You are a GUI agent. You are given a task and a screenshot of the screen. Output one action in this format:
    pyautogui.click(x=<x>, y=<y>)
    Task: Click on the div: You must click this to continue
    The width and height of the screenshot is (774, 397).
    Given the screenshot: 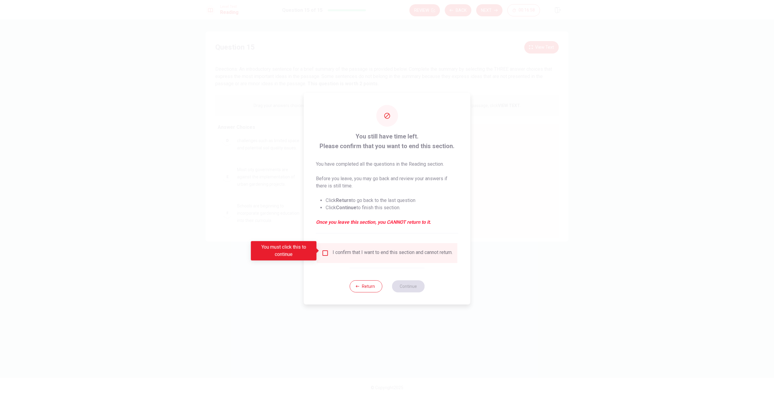 What is the action you would take?
    pyautogui.click(x=284, y=251)
    